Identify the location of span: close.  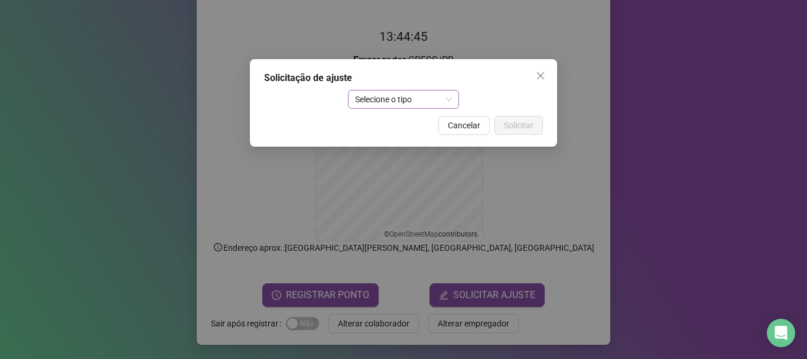
(541, 76).